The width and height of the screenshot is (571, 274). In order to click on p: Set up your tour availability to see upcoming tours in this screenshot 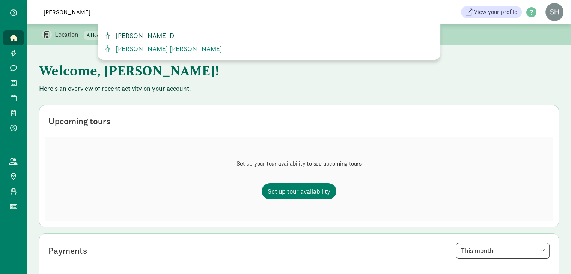, I will do `click(299, 164)`.